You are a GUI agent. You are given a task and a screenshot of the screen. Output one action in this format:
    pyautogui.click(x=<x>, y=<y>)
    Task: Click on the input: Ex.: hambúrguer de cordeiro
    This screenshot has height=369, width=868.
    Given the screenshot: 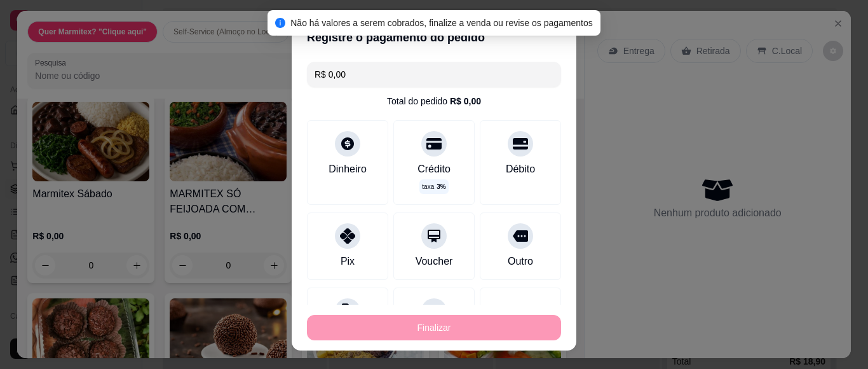 What is the action you would take?
    pyautogui.click(x=434, y=75)
    